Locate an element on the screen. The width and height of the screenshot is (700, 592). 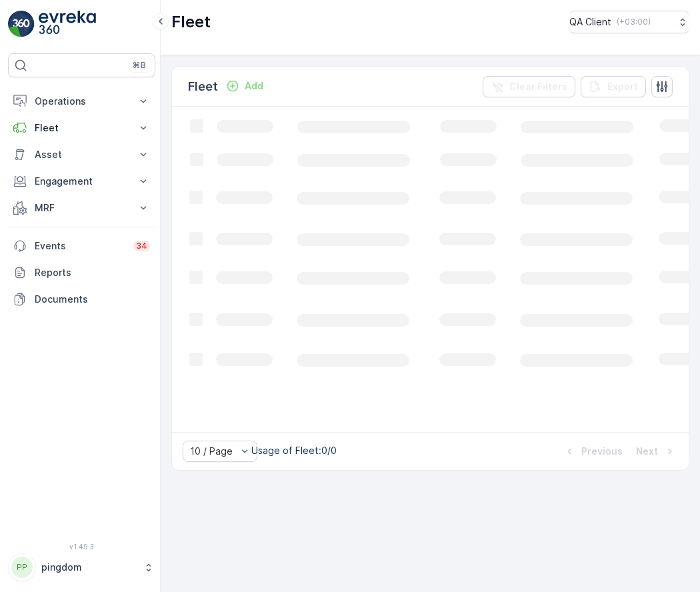
p: QA Client is located at coordinates (590, 22).